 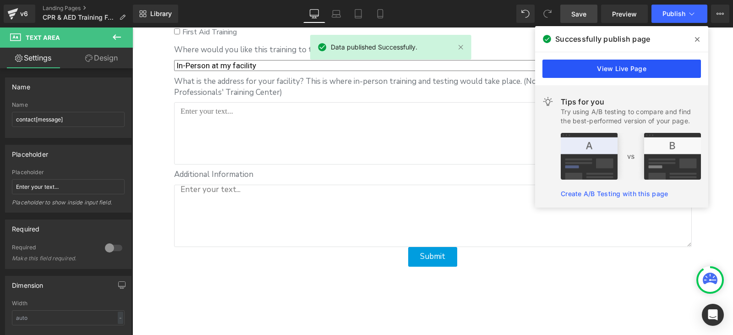 I want to click on img: light.svg, so click(x=548, y=102).